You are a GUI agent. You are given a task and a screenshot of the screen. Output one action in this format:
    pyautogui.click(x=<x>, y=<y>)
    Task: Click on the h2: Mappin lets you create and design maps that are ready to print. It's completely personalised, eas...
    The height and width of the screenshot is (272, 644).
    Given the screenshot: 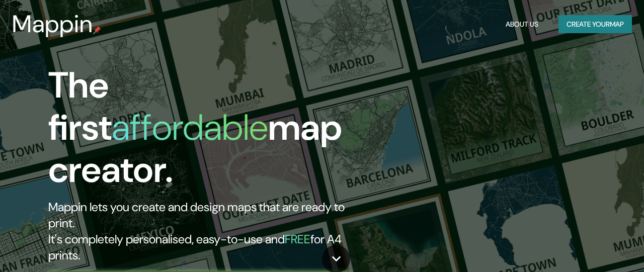 What is the action you would take?
    pyautogui.click(x=209, y=231)
    